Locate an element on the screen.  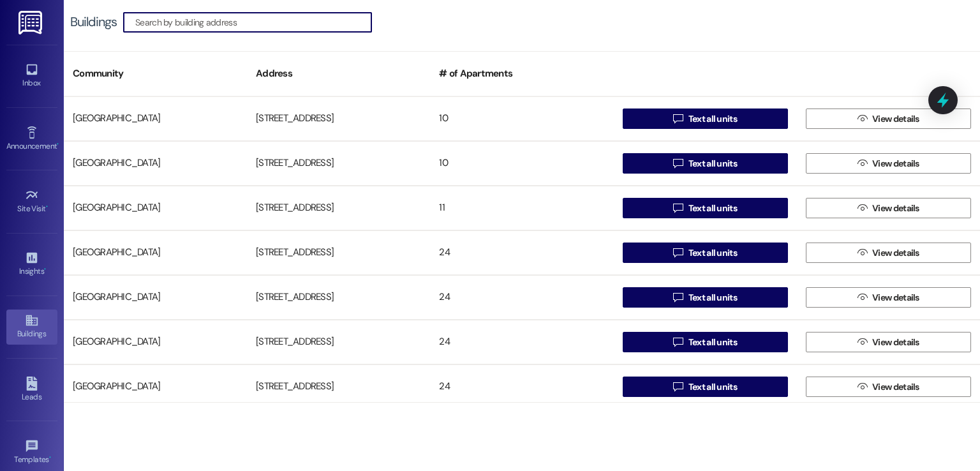
div: Buildings is located at coordinates (93, 21).